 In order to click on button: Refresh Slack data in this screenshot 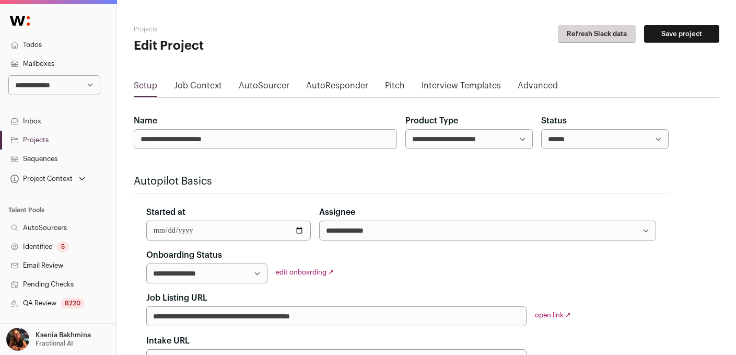, I will do `click(597, 34)`.